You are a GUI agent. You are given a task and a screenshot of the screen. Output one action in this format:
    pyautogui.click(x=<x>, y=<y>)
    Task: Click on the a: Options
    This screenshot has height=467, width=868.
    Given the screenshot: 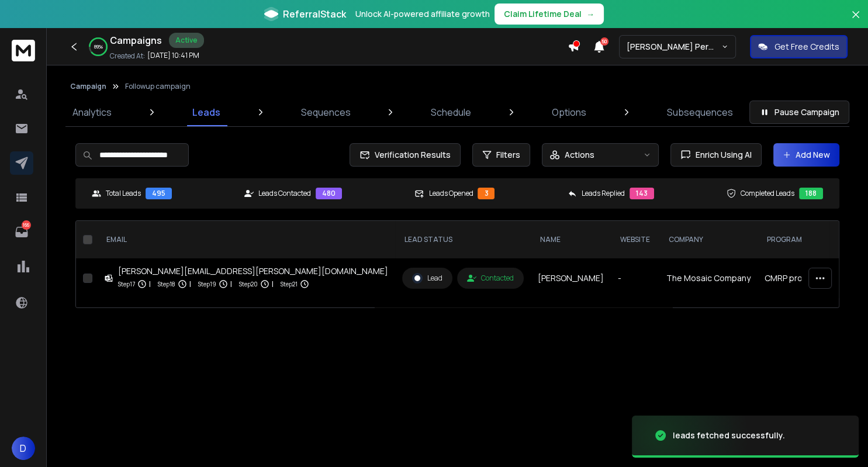 What is the action you would take?
    pyautogui.click(x=569, y=112)
    